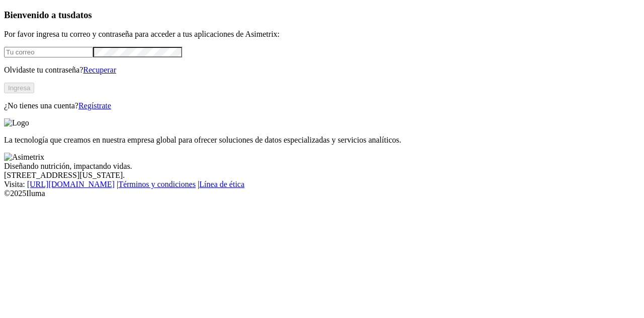  I want to click on div: Visita : | |, so click(322, 184).